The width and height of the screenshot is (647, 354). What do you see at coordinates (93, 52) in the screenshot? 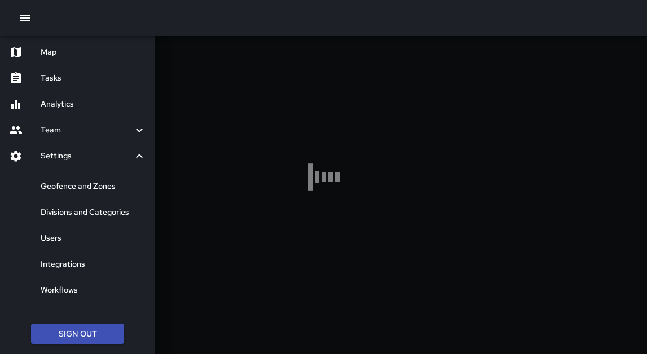
I see `h6: Map` at bounding box center [93, 52].